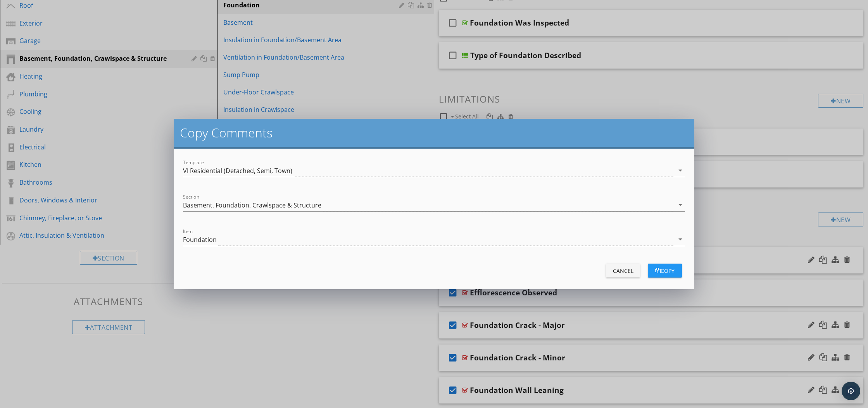 This screenshot has width=868, height=408. What do you see at coordinates (623, 271) in the screenshot?
I see `button: Cancel` at bounding box center [623, 271].